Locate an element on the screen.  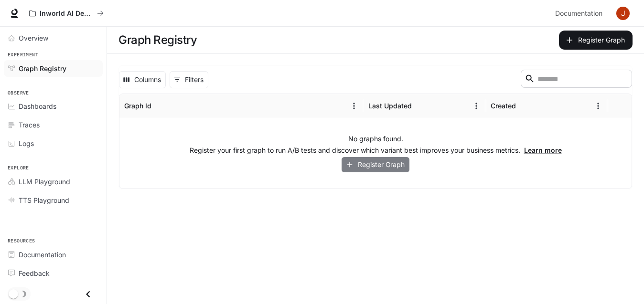
span: Traces is located at coordinates (29, 124).